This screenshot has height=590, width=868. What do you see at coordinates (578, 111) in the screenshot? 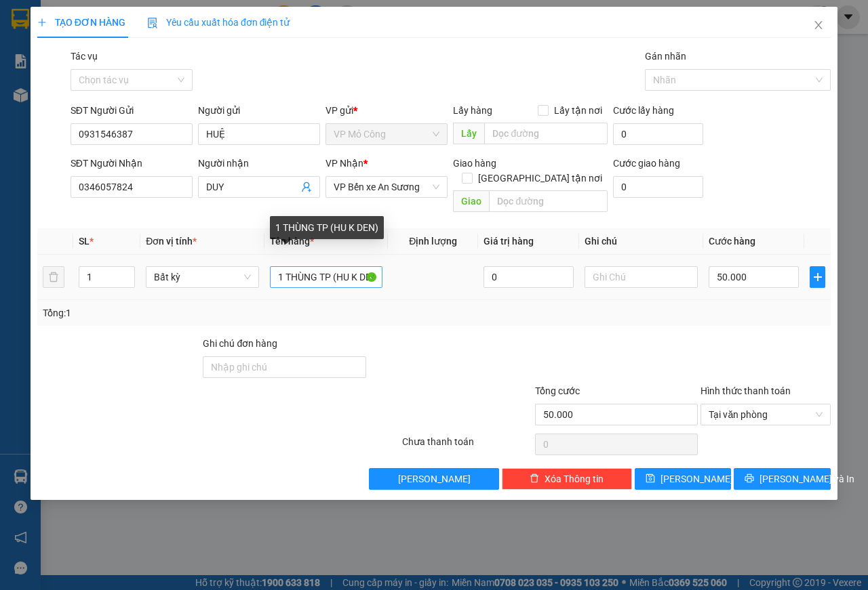
I see `span: Lấy tận nơi` at bounding box center [578, 111].